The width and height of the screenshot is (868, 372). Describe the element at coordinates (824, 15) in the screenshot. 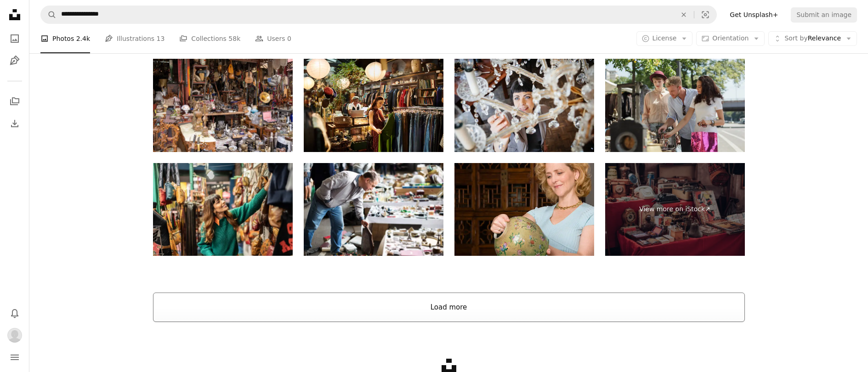

I see `button: Submit an image` at that location.